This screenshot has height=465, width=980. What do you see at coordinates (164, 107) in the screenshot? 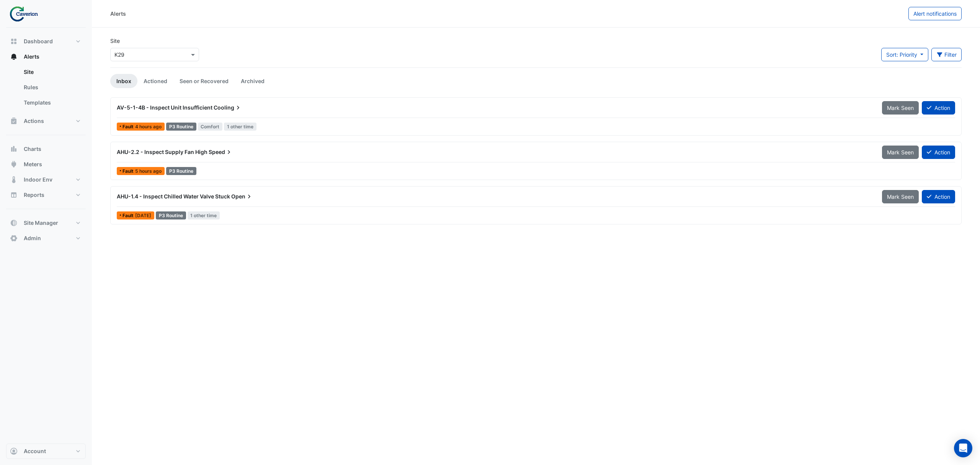
I see `span: AV-5-1-4B - Inspect Unit Insufficient` at bounding box center [164, 107].